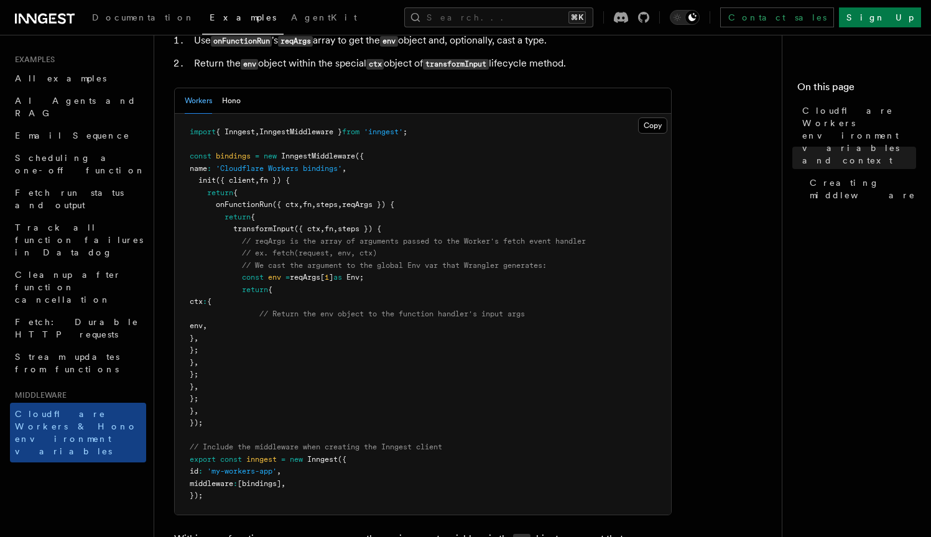 The image size is (931, 537). Describe the element at coordinates (78, 240) in the screenshot. I see `a: Track all function failures in Datadog` at that location.